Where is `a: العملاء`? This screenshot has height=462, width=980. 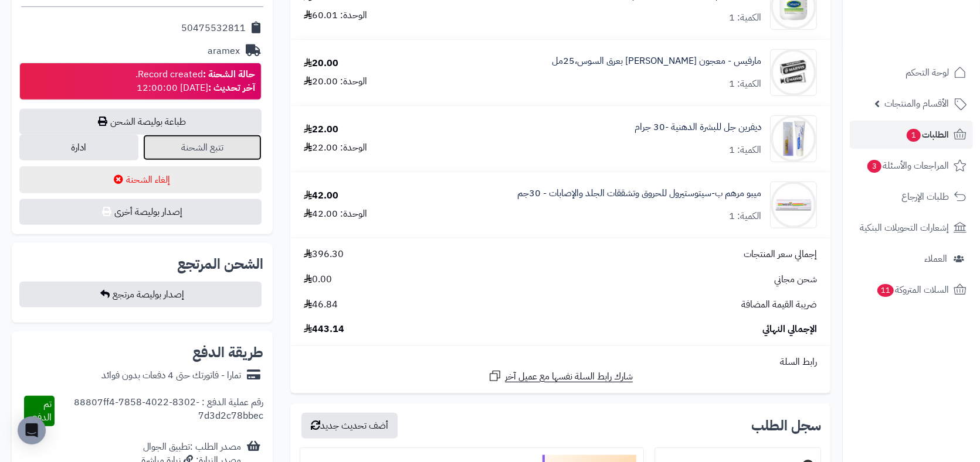
a: العملاء is located at coordinates (911, 259).